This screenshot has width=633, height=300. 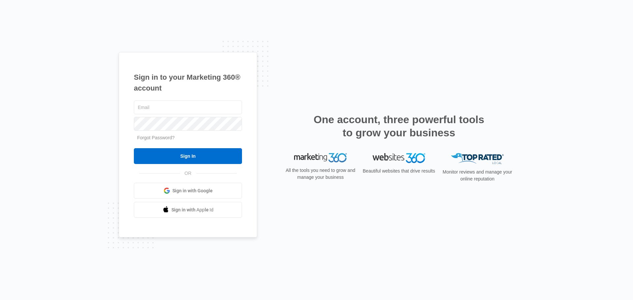 I want to click on span: Sign in with Google, so click(x=192, y=191).